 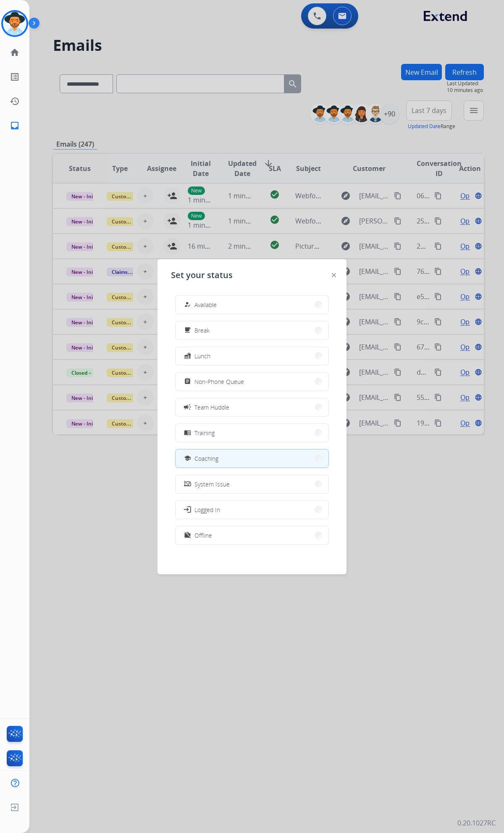 What do you see at coordinates (476, 823) in the screenshot?
I see `p: 0.20.1027RC` at bounding box center [476, 823].